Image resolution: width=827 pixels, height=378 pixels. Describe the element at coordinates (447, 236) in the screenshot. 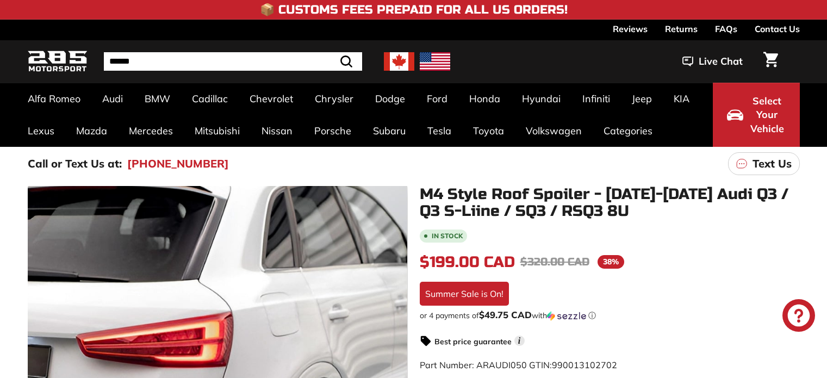

I see `b: In stock` at that location.